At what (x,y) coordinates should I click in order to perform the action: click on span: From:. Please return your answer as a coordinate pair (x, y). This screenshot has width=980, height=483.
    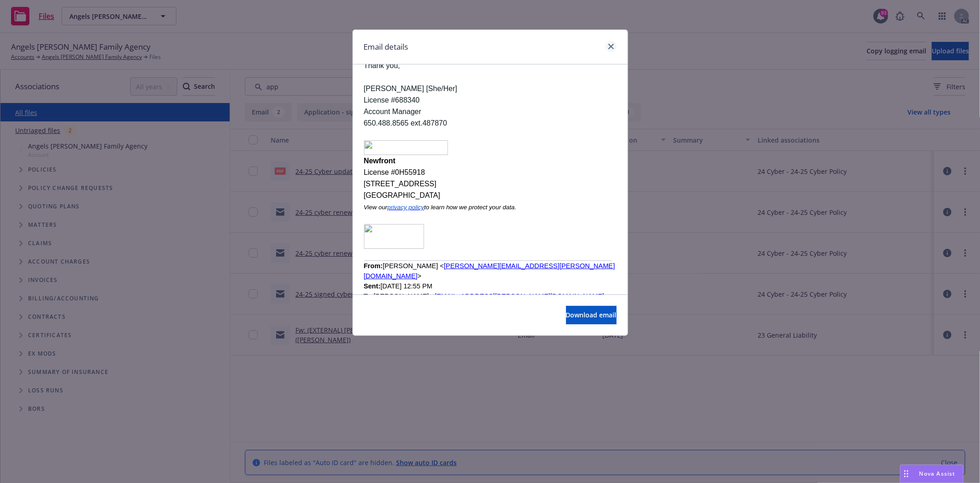
    Looking at the image, I should click on (373, 266).